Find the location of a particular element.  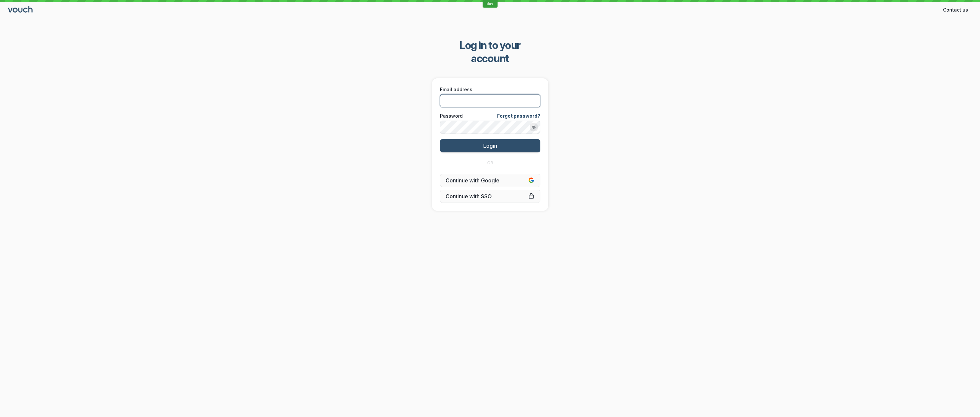

span: OR is located at coordinates (490, 163).